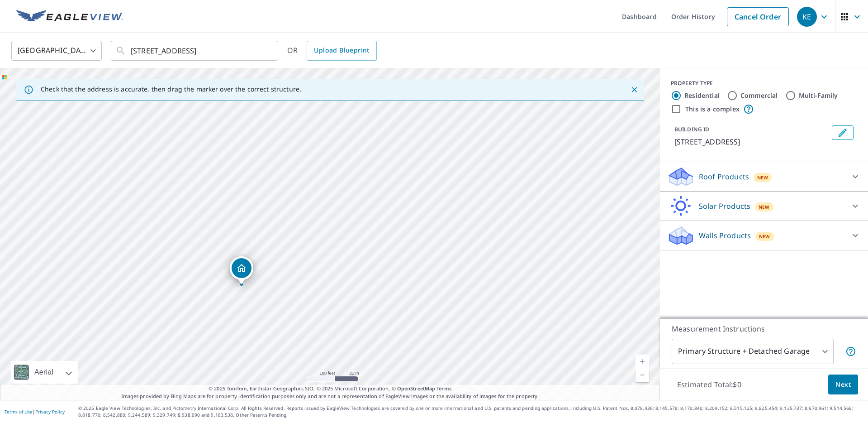 This screenshot has height=423, width=868. What do you see at coordinates (416, 388) in the screenshot?
I see `a: OpenStreetMap` at bounding box center [416, 388].